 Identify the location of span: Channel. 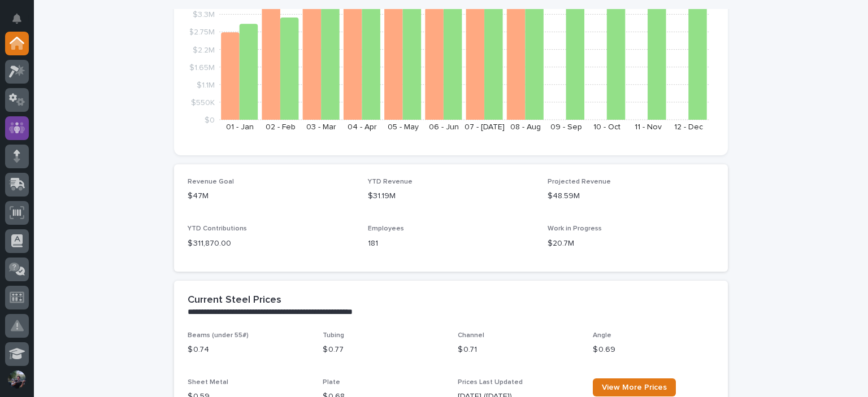
(471, 335).